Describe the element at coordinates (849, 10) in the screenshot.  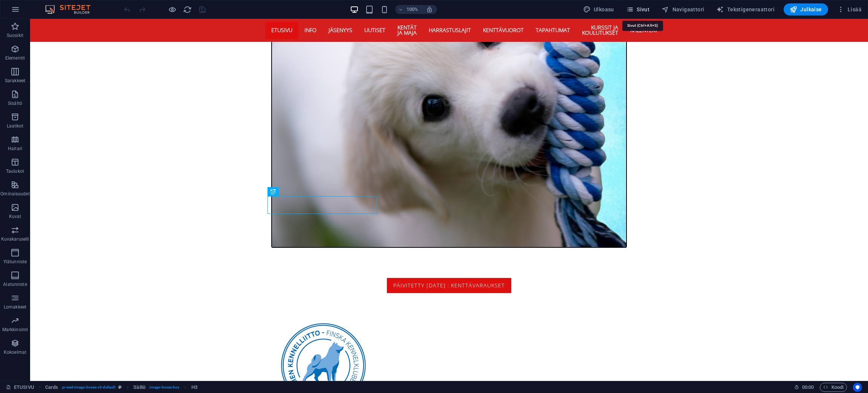
I see `button: Lisää` at that location.